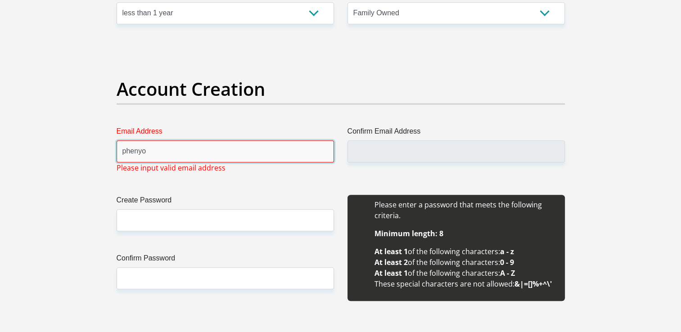 Image resolution: width=681 pixels, height=332 pixels. I want to click on li: These special characters are not allowed:, so click(465, 284).